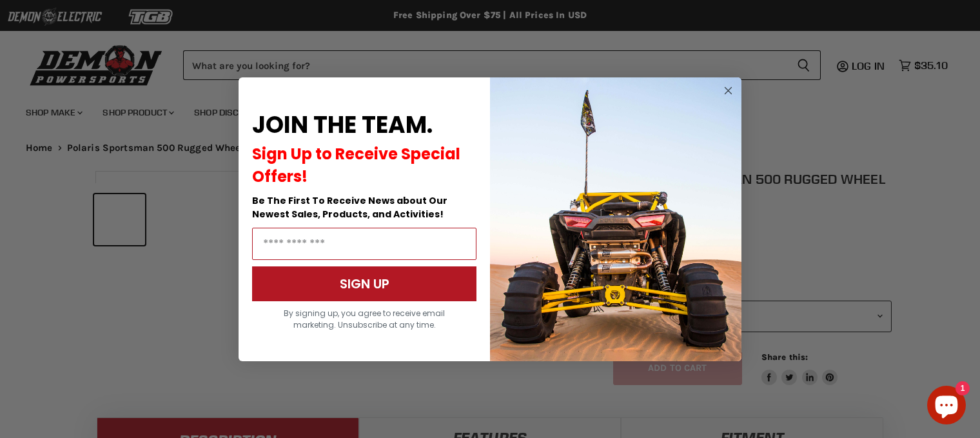 The image size is (980, 438). I want to click on span: By signing up, you agree to receive email marketing. Unsubscribe at any time., so click(364, 319).